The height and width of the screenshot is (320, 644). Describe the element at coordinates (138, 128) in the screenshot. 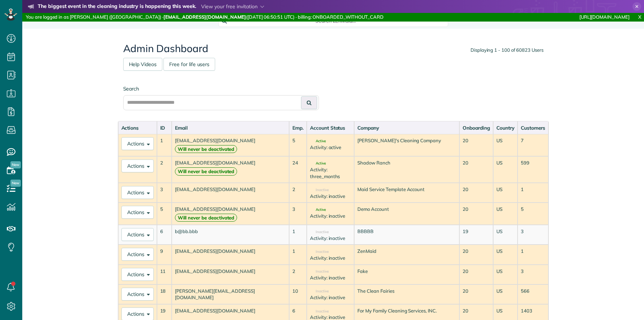

I see `div: Actions` at that location.